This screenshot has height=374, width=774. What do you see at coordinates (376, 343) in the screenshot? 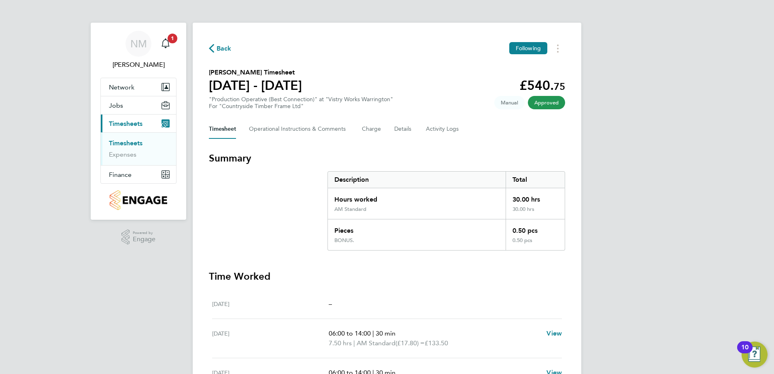
I see `span: AM Standard` at bounding box center [376, 343].